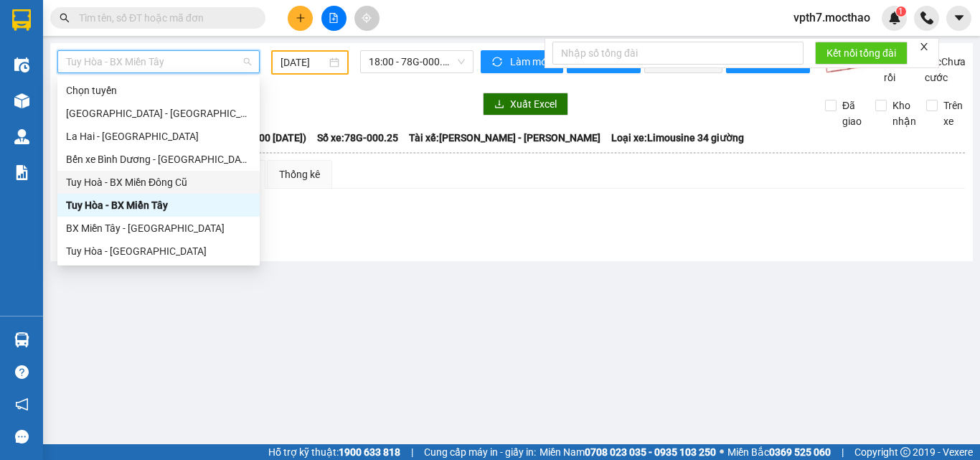 The width and height of the screenshot is (980, 460). I want to click on div: La Hai - Tuy Hòa, so click(158, 137).